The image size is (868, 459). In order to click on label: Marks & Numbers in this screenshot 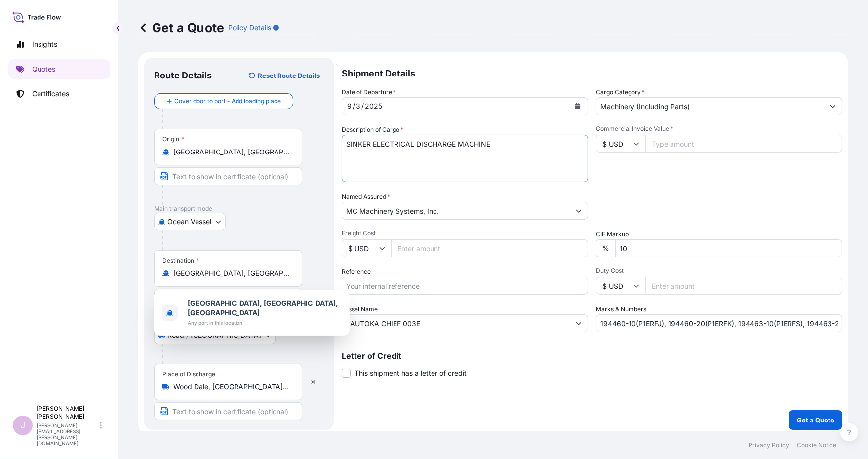, I will do `click(621, 309)`.